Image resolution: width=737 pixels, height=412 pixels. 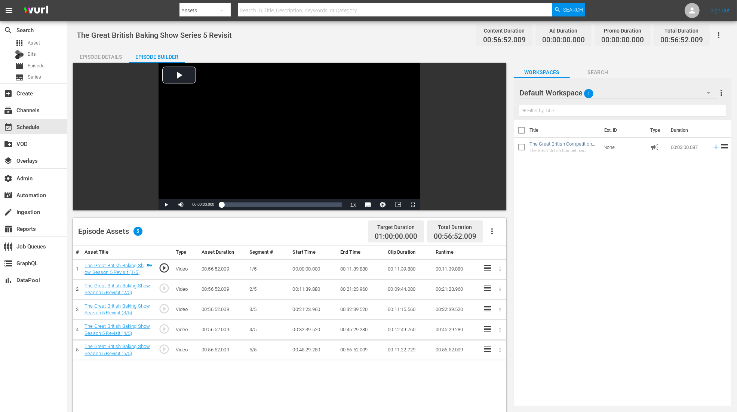 I want to click on button: Play, so click(x=166, y=204).